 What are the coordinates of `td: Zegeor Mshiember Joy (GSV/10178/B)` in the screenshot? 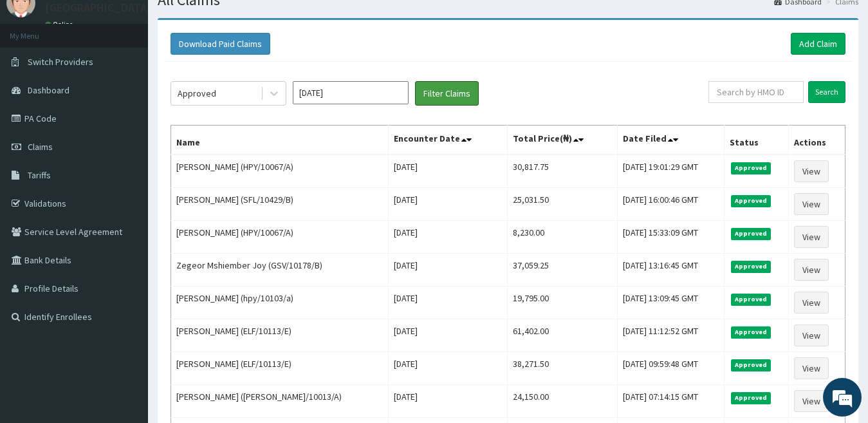 It's located at (280, 270).